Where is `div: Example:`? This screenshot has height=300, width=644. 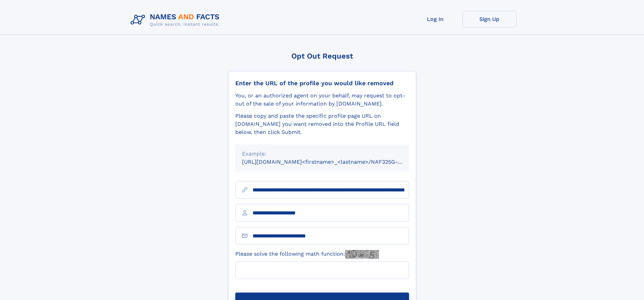 div: Example: is located at coordinates (322, 154).